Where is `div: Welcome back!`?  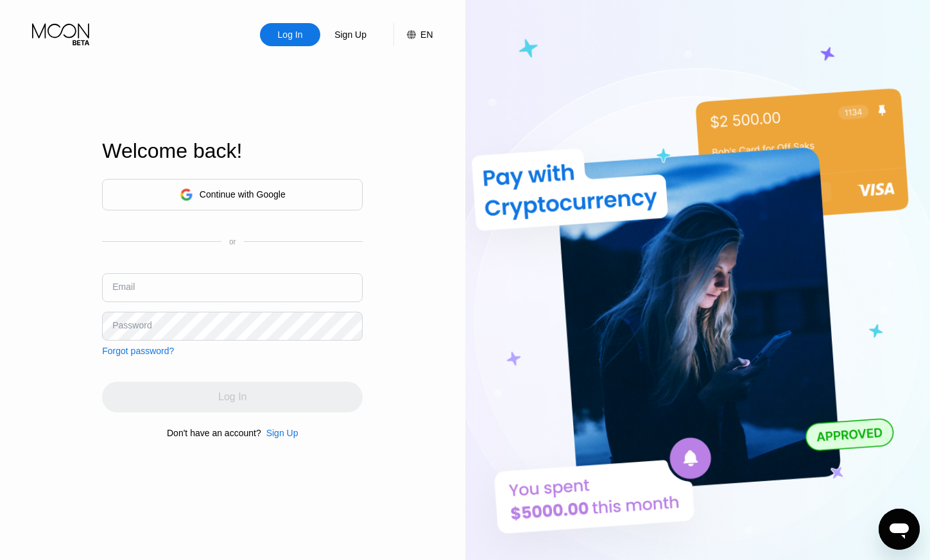 div: Welcome back! is located at coordinates (232, 151).